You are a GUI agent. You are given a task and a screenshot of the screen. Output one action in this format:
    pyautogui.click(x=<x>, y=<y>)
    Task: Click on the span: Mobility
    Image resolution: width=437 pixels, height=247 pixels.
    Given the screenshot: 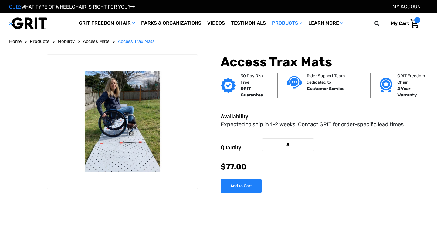 What is the action you would take?
    pyautogui.click(x=66, y=41)
    